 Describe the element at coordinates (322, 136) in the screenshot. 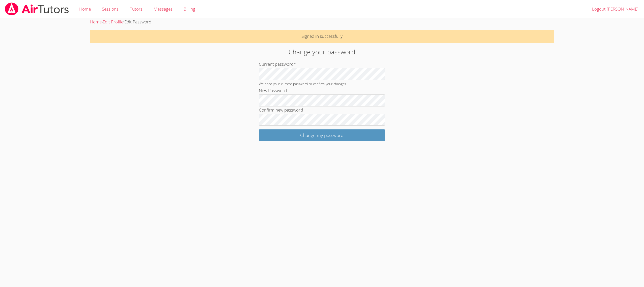

I see `input: Change my password` at that location.